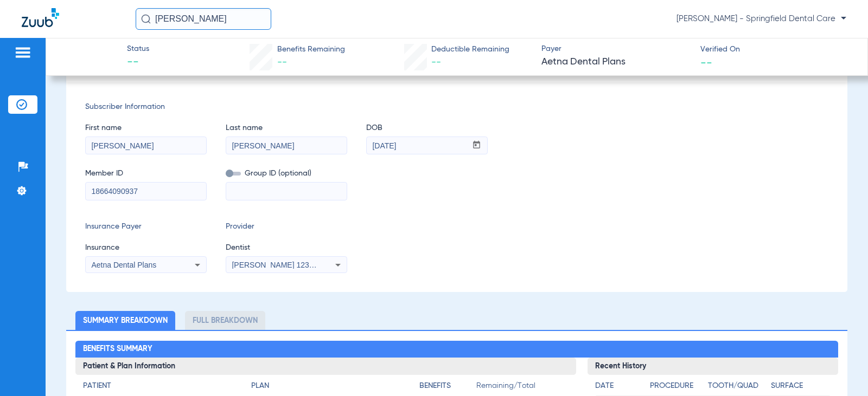 The width and height of the screenshot is (868, 396). I want to click on app-breakdown-title: Surface, so click(800, 388).